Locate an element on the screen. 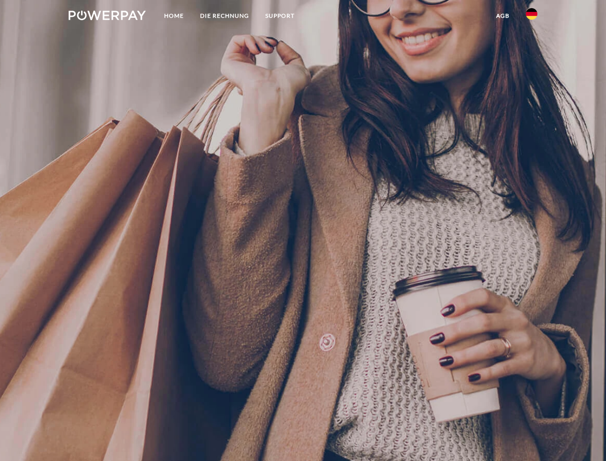 The width and height of the screenshot is (606, 461). a: Home is located at coordinates (174, 16).